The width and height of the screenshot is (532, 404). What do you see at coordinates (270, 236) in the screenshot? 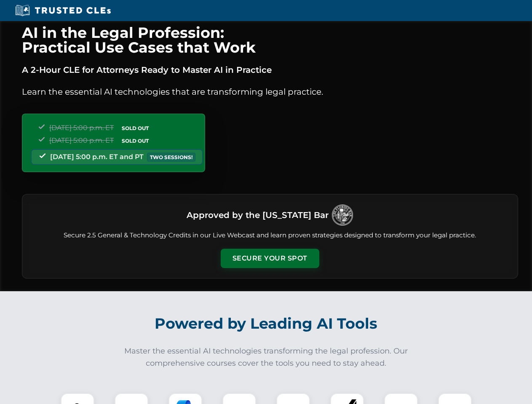
I see `p: Secure 2.5 General & Technology Credits in our Live Webcast and learn proven strategies designed ...` at bounding box center [270, 236].